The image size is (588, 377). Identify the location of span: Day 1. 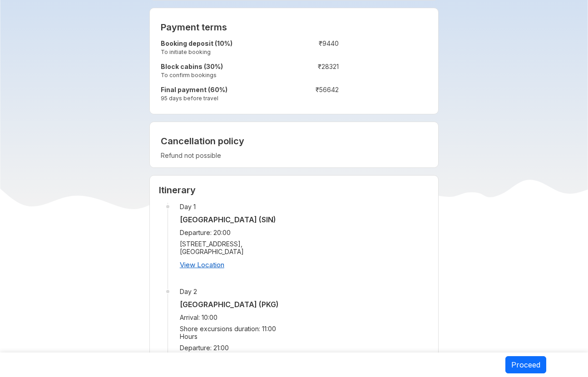
(235, 206).